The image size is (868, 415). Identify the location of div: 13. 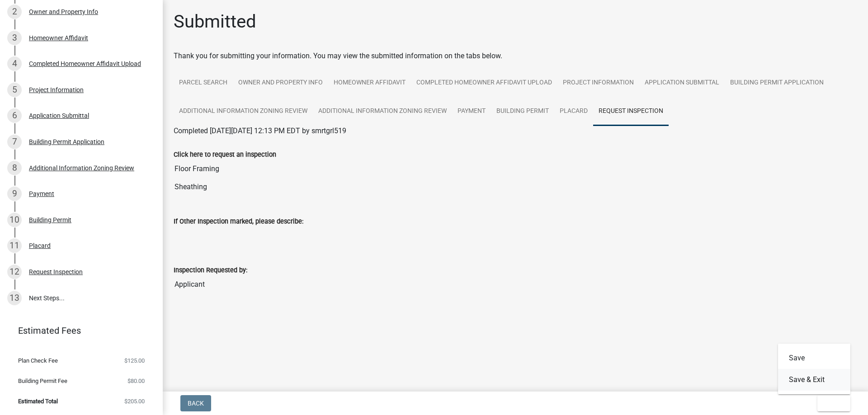
(14, 298).